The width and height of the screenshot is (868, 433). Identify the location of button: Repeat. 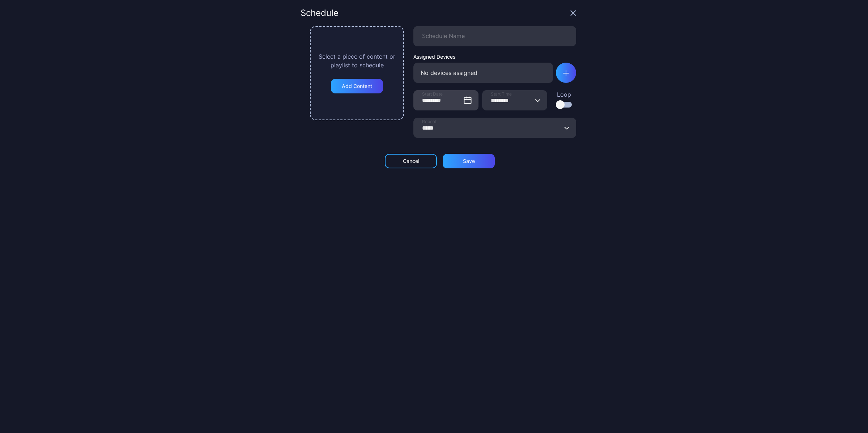
(567, 128).